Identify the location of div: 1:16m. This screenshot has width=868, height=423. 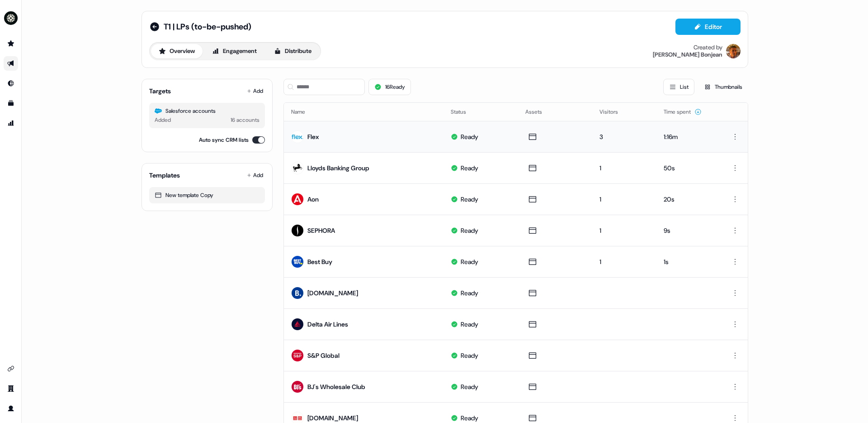
(687, 136).